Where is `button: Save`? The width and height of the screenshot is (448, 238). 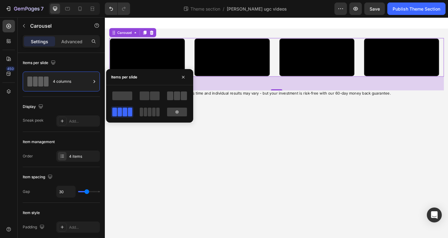 button: Save is located at coordinates (374, 9).